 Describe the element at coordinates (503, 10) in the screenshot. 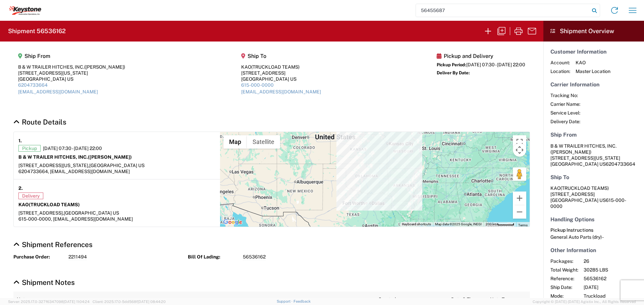

I see `input: Shipment, tracking or reference number` at that location.